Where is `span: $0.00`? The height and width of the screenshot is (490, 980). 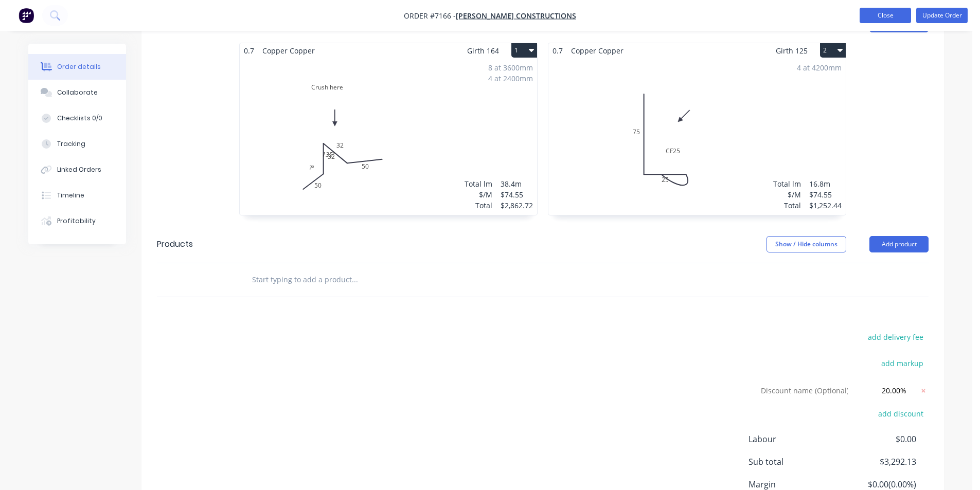 span: $0.00 is located at coordinates (878, 439).